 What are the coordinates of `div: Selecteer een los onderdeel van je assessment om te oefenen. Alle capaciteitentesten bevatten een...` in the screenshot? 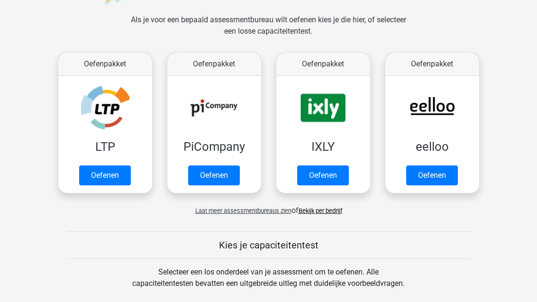 It's located at (268, 284).